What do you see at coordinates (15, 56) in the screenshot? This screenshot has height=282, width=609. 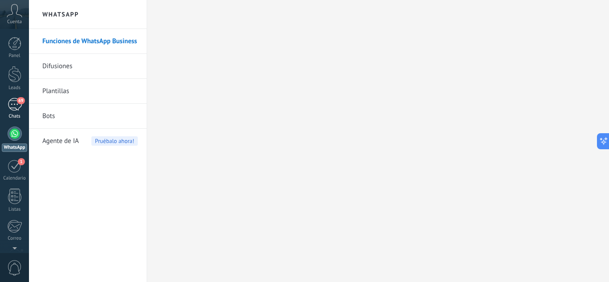 I see `div: Panel` at bounding box center [15, 56].